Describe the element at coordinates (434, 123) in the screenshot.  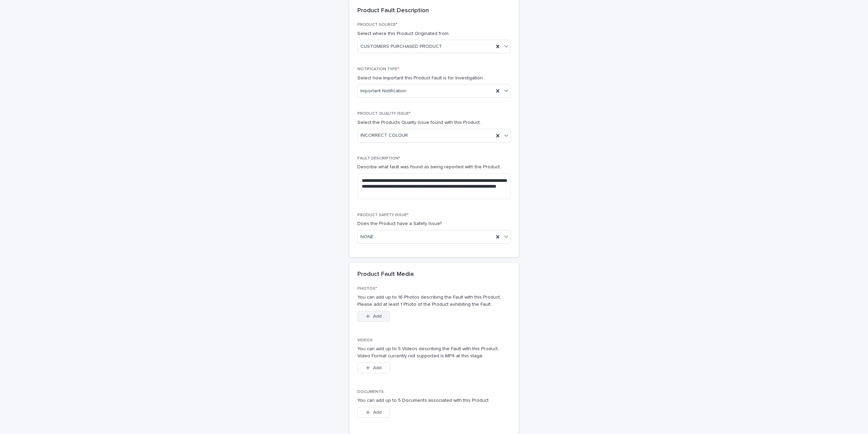
I see `p: Select the Products Quality Issue found with this Product..` at that location.